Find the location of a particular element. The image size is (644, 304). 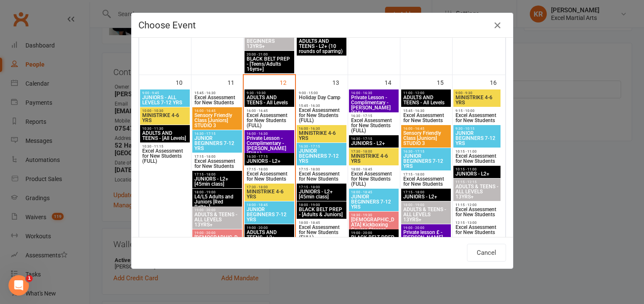

span: 9:30 - 10:30 is located at coordinates (269, 93).